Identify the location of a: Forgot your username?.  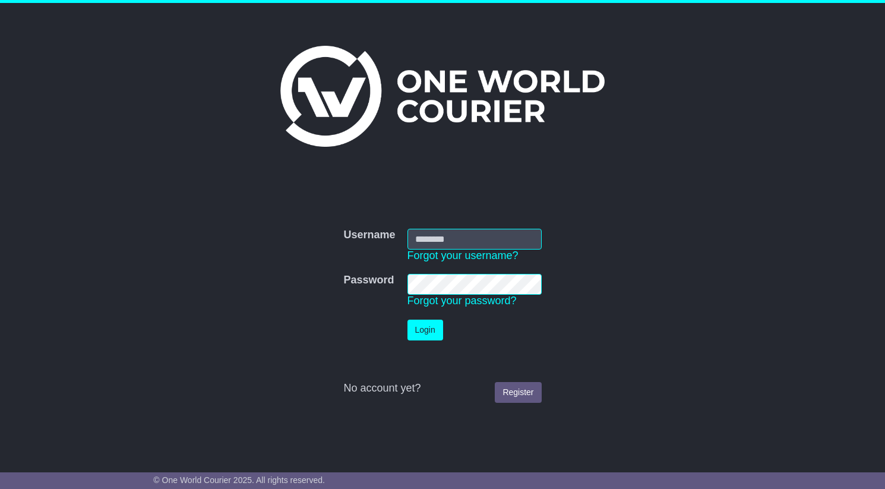
(463, 255).